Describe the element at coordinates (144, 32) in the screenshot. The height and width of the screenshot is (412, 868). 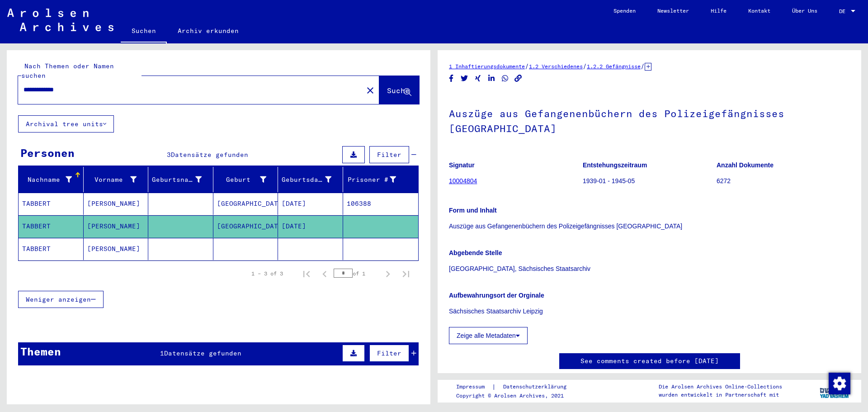
I see `a: Suchen` at that location.